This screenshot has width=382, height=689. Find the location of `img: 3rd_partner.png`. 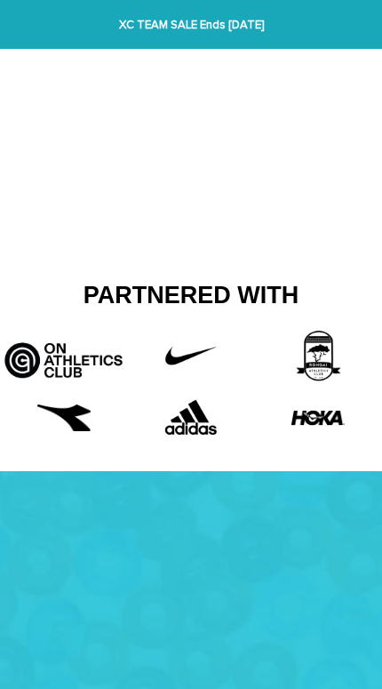

img: 3rd_partner.png is located at coordinates (318, 356).